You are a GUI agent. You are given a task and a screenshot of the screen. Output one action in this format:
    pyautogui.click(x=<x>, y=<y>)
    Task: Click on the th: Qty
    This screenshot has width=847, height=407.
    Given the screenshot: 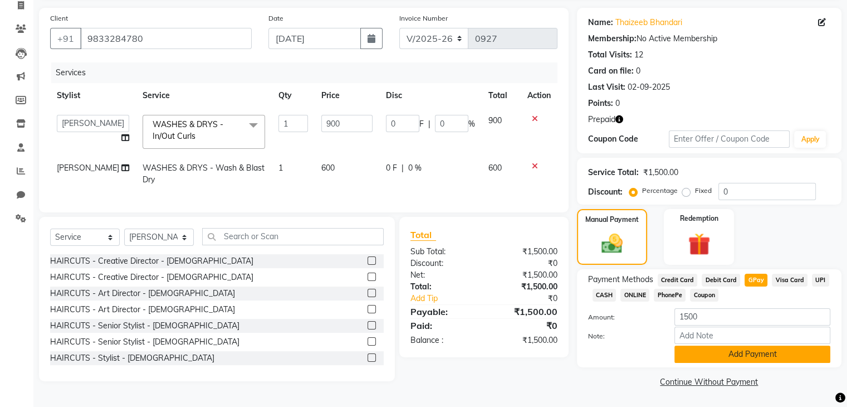 What is the action you would take?
    pyautogui.click(x=294, y=95)
    